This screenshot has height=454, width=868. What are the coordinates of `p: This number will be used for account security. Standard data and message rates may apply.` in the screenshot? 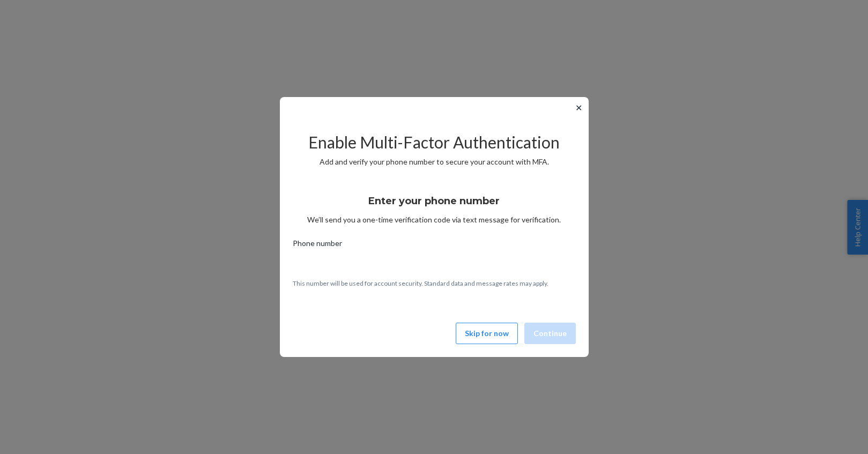 It's located at (434, 283).